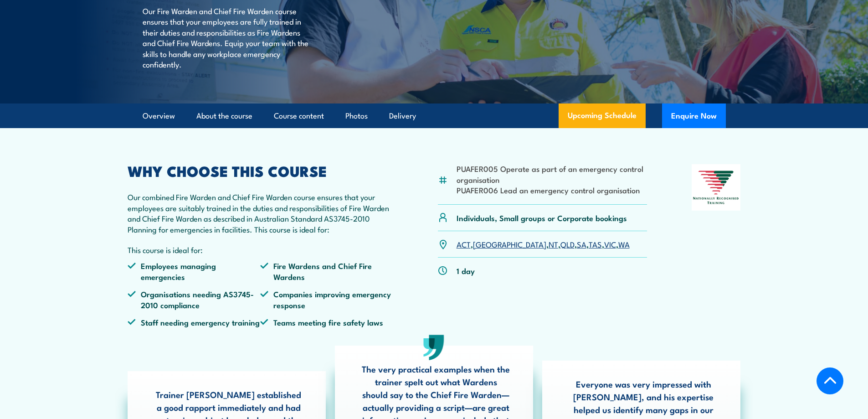 This screenshot has height=419, width=868. What do you see at coordinates (552, 190) in the screenshot?
I see `li: PUAFER006 Lead an emergency control organisation` at bounding box center [552, 190].